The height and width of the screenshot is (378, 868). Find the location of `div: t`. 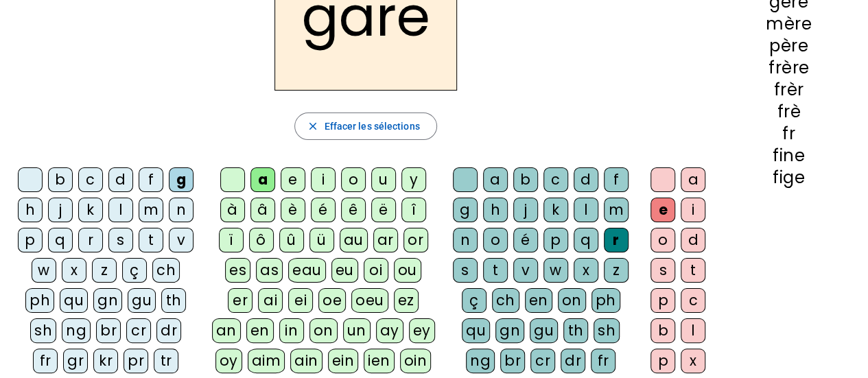

div: t is located at coordinates (693, 271).